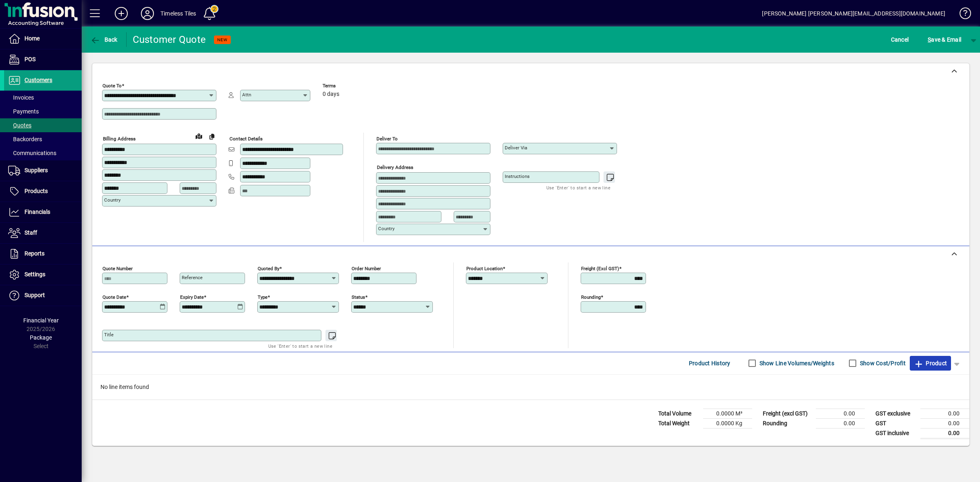 The height and width of the screenshot is (482, 980). I want to click on a: Support, so click(43, 295).